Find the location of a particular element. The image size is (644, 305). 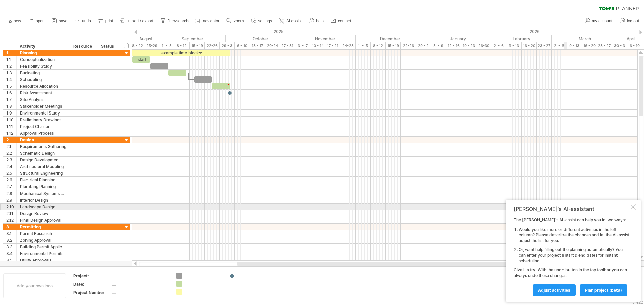

div: Project: is located at coordinates (92, 276).